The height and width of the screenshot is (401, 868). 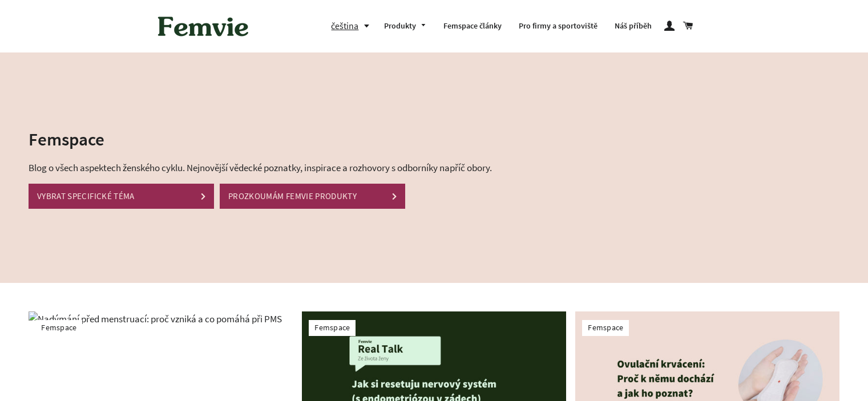 I want to click on a: Femspace články, so click(x=472, y=26).